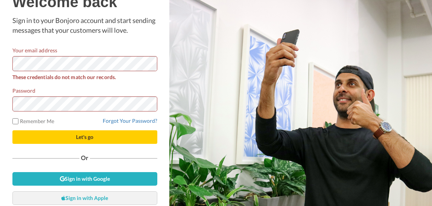 The image size is (432, 206). I want to click on label: Your email address, so click(35, 50).